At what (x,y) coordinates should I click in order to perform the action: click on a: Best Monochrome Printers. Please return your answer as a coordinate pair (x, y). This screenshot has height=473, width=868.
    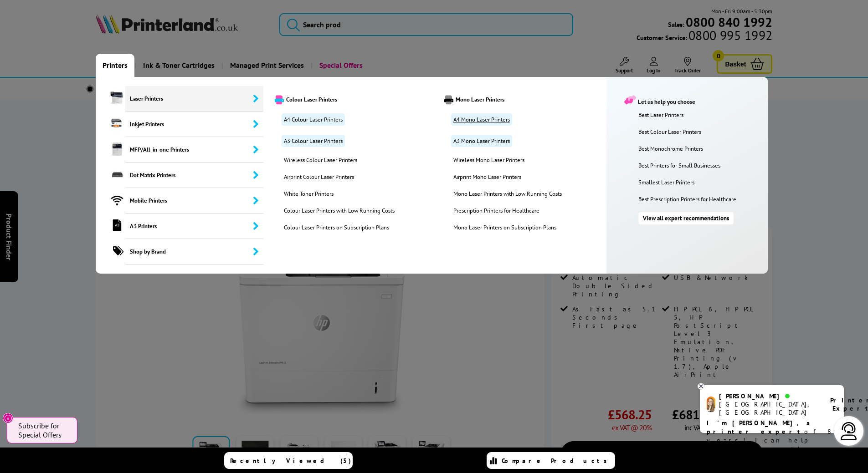
    Looking at the image, I should click on (701, 148).